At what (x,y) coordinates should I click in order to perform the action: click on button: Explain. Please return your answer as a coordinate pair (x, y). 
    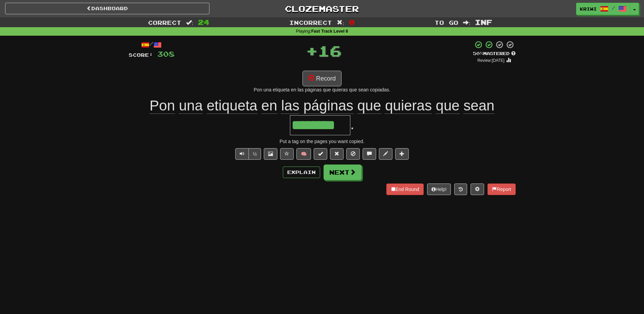
    Looking at the image, I should click on (301, 172).